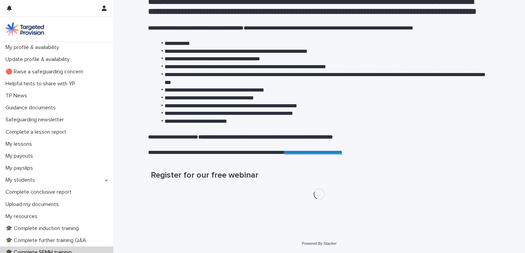 Image resolution: width=525 pixels, height=253 pixels. Describe the element at coordinates (39, 59) in the screenshot. I see `p: Update profile & availability` at that location.